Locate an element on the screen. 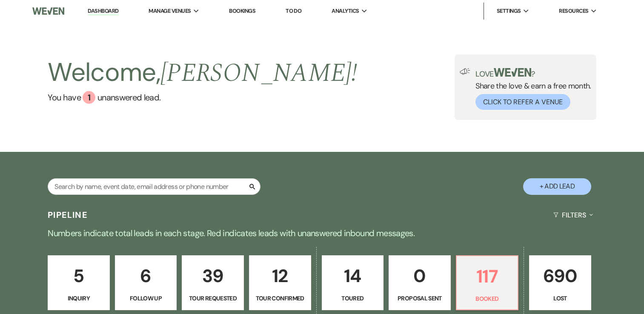 The height and width of the screenshot is (314, 644). p: Inquiry is located at coordinates (79, 299).